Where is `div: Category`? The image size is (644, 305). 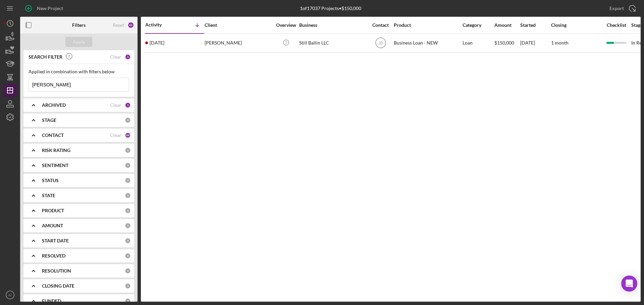
div: Category is located at coordinates (478, 25).